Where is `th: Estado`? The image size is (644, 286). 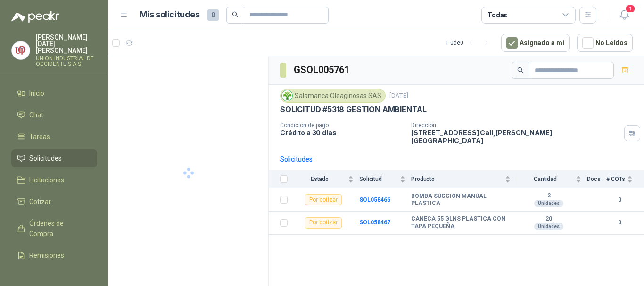 th: Estado is located at coordinates (326, 179).